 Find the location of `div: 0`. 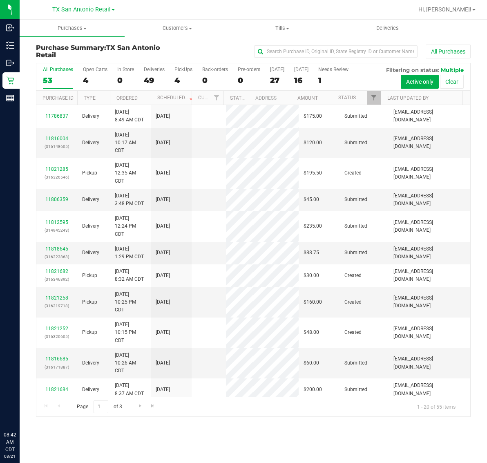

div: 0 is located at coordinates (215, 80).